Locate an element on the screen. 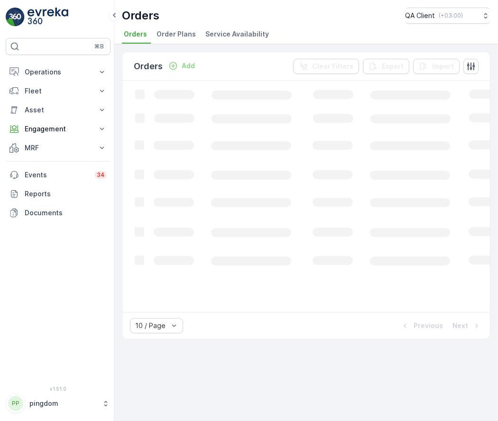 The height and width of the screenshot is (421, 498). p: Import is located at coordinates (443, 66).